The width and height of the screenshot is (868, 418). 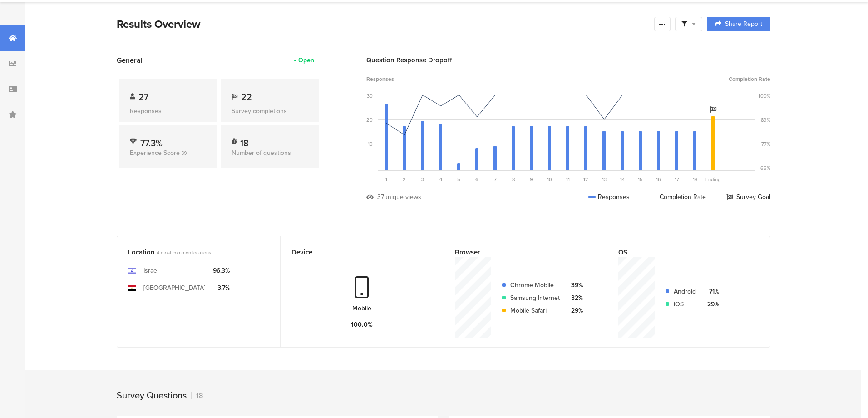 What do you see at coordinates (354, 252) in the screenshot?
I see `div: Device` at bounding box center [354, 252].